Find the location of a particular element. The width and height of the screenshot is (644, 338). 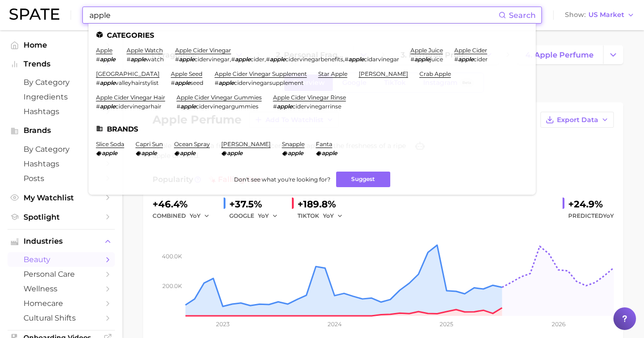

button: Suggest is located at coordinates (363, 179).